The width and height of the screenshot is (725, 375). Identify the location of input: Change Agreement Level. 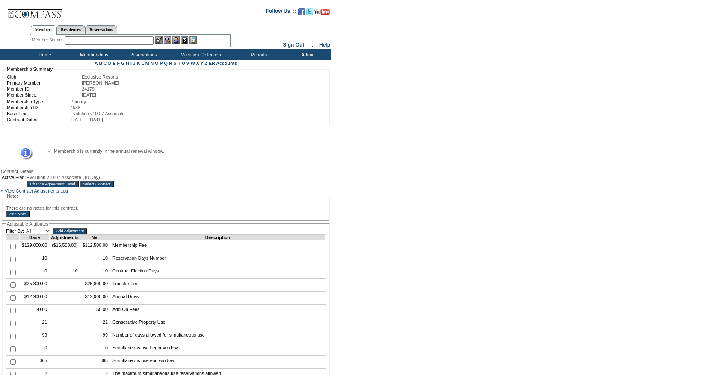
(52, 184).